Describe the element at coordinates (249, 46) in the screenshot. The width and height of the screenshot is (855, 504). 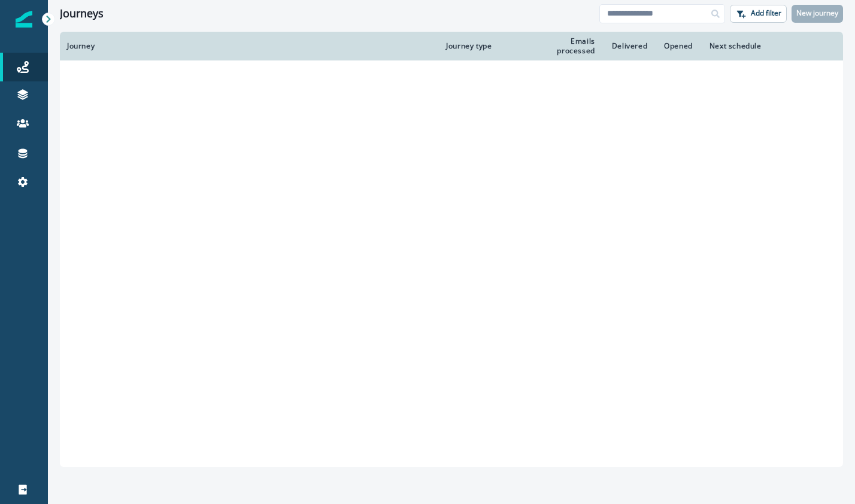
I see `div: Journey` at that location.